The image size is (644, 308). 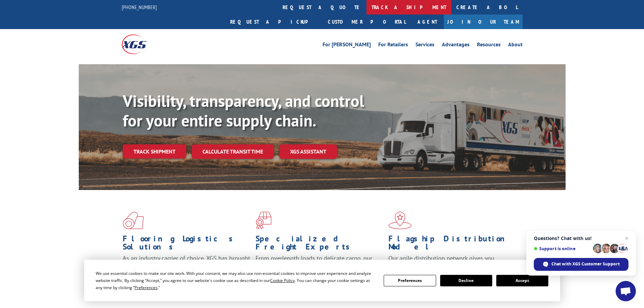 What do you see at coordinates (400, 220) in the screenshot?
I see `img: xgs-icon-flagship-distribution-model-red` at bounding box center [400, 220].